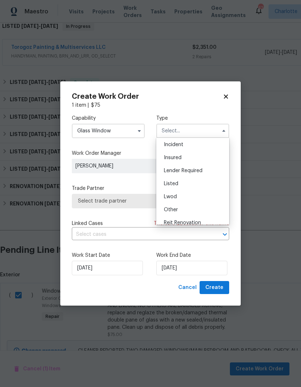 Image resolution: width=301 pixels, height=387 pixels. What do you see at coordinates (151, 153) in the screenshot?
I see `label: Work Order Manager` at bounding box center [151, 153].